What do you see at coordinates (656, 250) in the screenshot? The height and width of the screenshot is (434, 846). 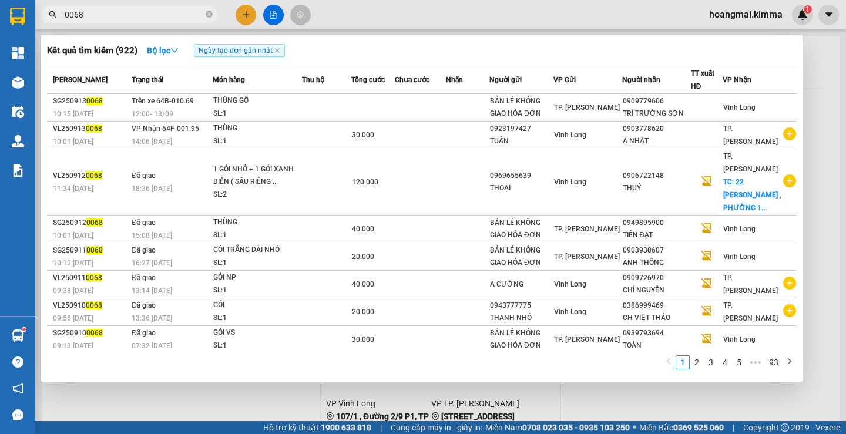 I see `div: 0903930607` at bounding box center [656, 250].